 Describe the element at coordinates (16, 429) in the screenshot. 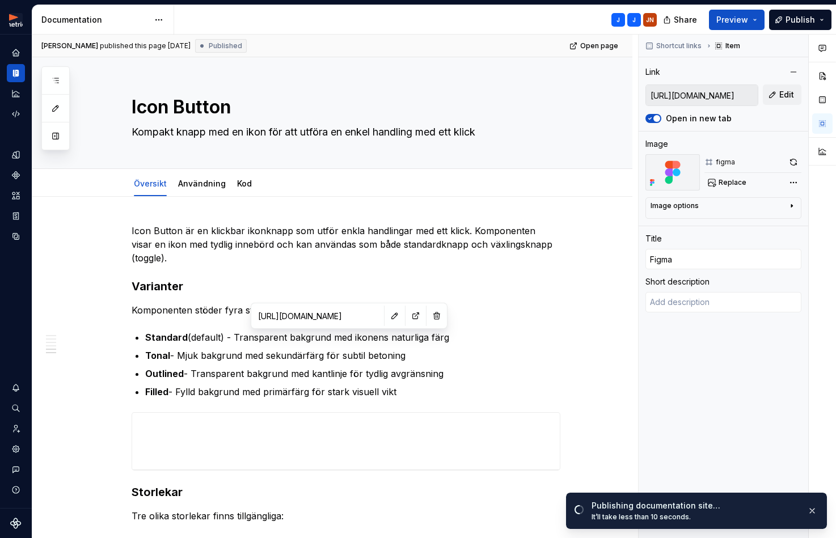

I see `a: Invite team` at that location.